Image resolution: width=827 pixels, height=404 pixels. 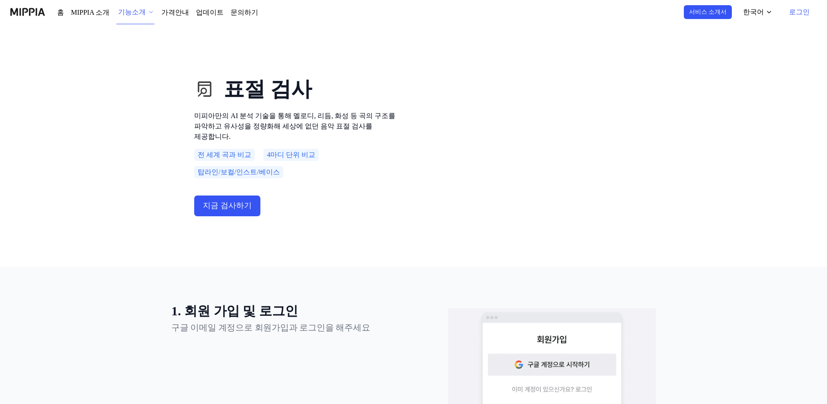 What do you see at coordinates (88, 13) in the screenshot?
I see `a: MIPPIA 소개` at bounding box center [88, 13].